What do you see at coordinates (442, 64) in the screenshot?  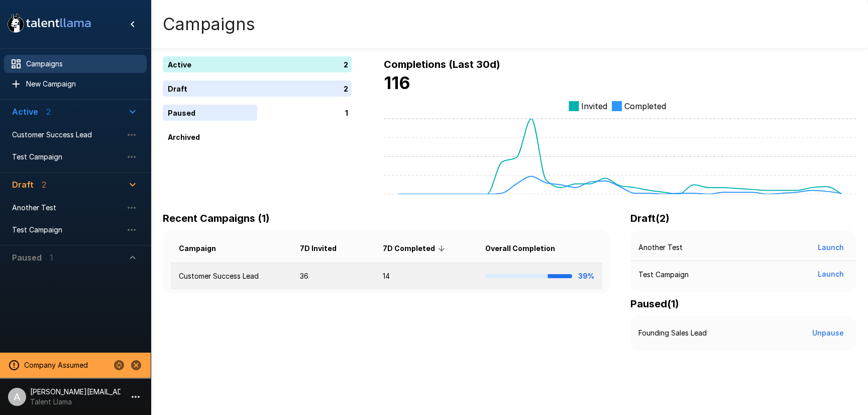 I see `b: Completions (Last 30d)` at bounding box center [442, 64].